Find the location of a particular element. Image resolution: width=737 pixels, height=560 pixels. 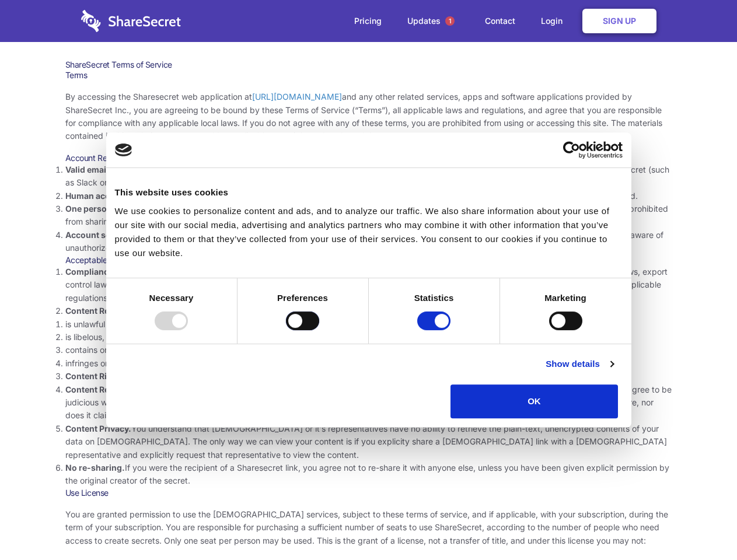

h3: Account Requirements is located at coordinates (369, 158).